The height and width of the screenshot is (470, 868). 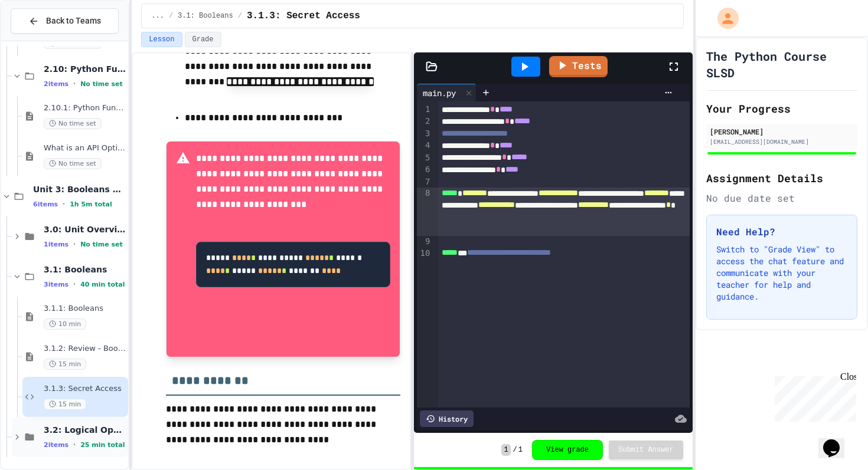 What do you see at coordinates (424, 242) in the screenshot?
I see `div: 9` at bounding box center [424, 242].